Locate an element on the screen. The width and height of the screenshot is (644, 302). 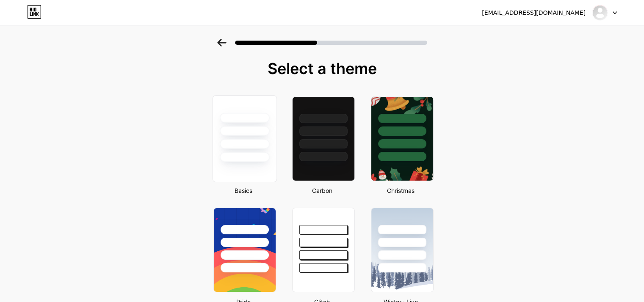
div: Carbon is located at coordinates (322, 190).